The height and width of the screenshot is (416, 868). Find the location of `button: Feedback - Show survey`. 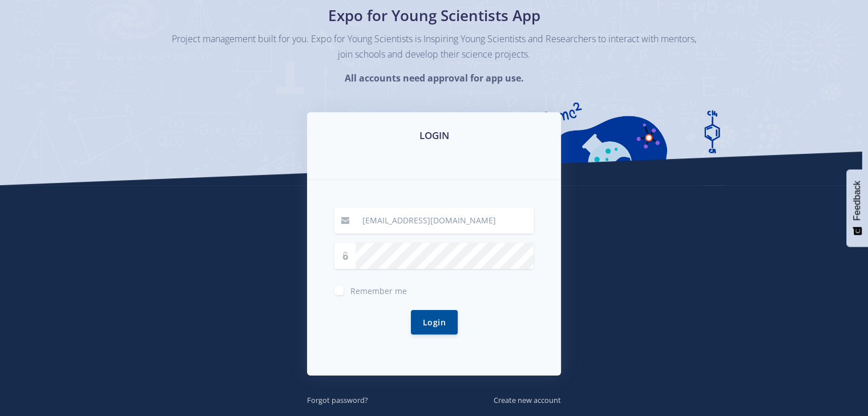

button: Feedback - Show survey is located at coordinates (857, 208).